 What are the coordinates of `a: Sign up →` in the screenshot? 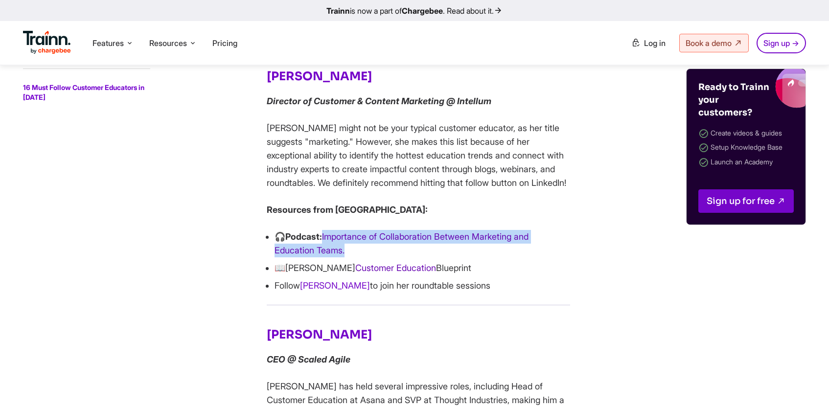 It's located at (781, 43).